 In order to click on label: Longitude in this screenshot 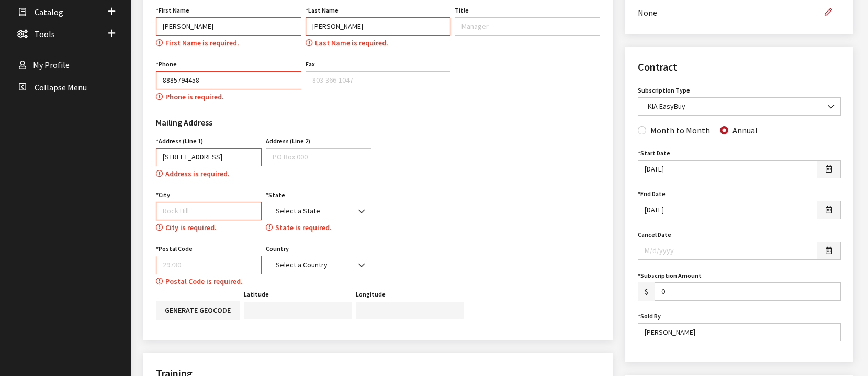, I will do `click(370, 295)`.